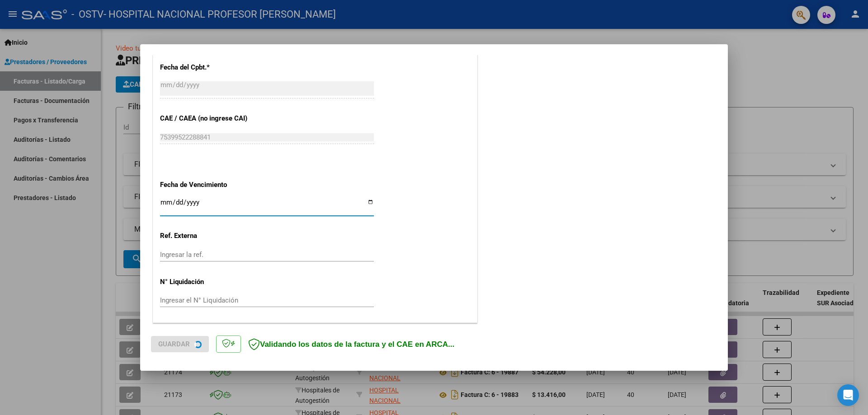 Image resolution: width=868 pixels, height=415 pixels. Describe the element at coordinates (180, 344) in the screenshot. I see `button: Guardar` at that location.